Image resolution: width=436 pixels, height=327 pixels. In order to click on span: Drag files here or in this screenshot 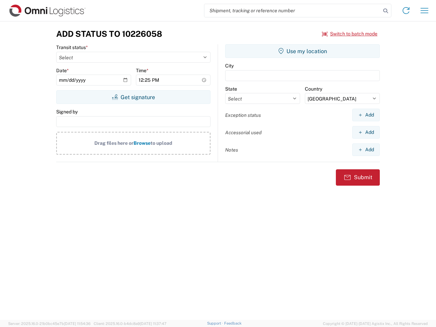, I will do `click(114, 143)`.